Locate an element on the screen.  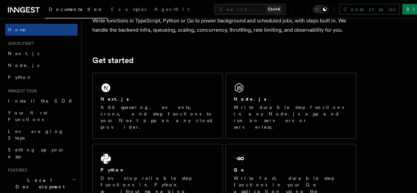
span: Inngest tour is located at coordinates (21, 91).